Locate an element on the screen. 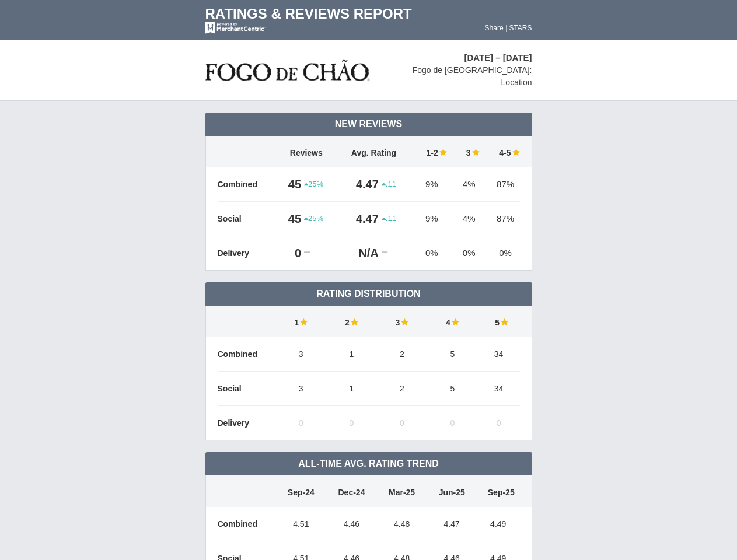  a: Share is located at coordinates (494, 28).